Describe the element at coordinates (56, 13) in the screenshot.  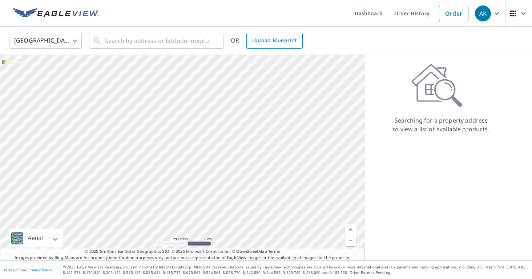
I see `img: EV Logo` at that location.